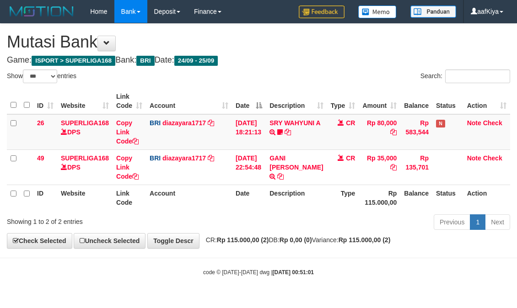  I want to click on label: Show entries, so click(42, 76).